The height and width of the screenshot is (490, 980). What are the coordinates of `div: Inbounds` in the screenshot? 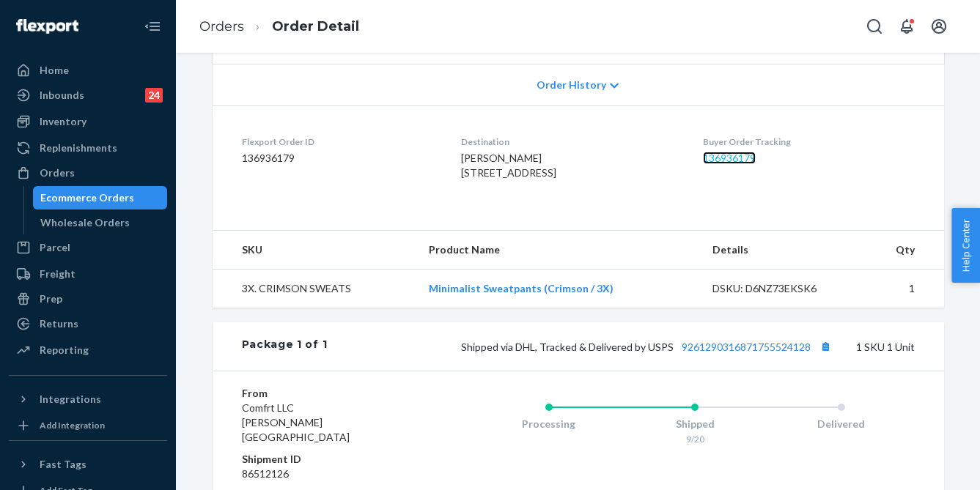 It's located at (62, 95).